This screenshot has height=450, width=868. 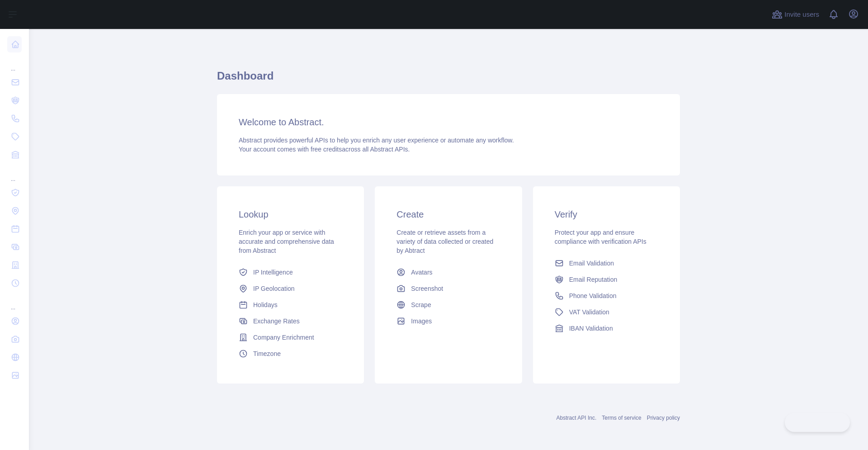 I want to click on span: Email Validation, so click(x=591, y=263).